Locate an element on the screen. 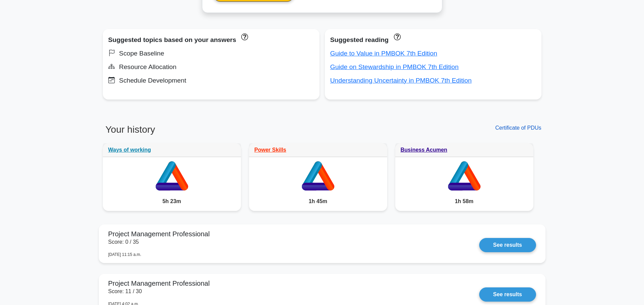 This screenshot has height=305, width=644. a: Power Skills is located at coordinates (271, 150).